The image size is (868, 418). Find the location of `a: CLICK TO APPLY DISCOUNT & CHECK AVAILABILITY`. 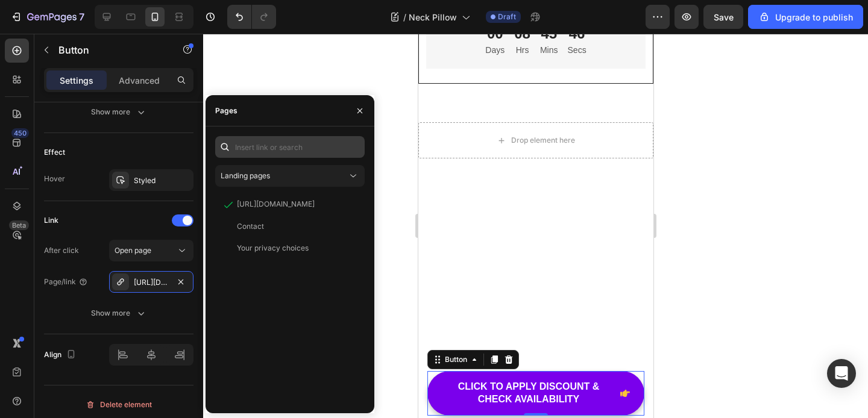

a: CLICK TO APPLY DISCOUNT & CHECK AVAILABILITY is located at coordinates (117, 359).